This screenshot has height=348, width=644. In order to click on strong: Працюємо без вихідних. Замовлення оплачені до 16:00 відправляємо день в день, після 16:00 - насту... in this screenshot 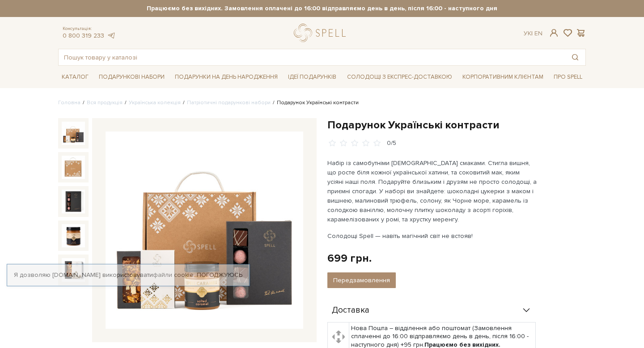, I will do `click(322, 8)`.